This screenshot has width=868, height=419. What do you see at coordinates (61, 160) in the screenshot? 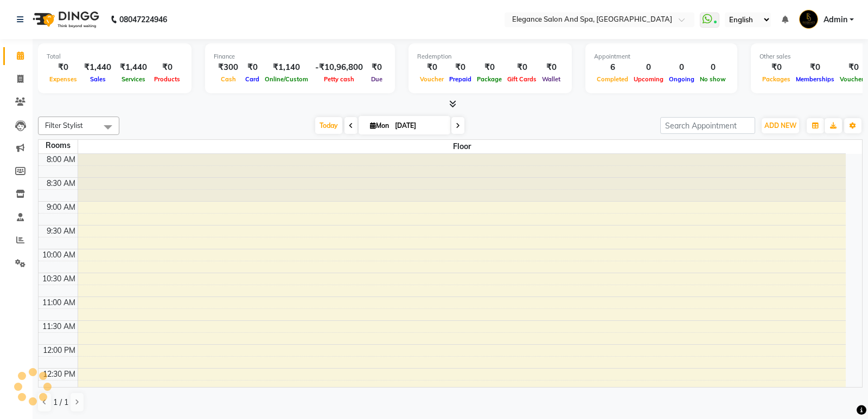
I see `div: 8:00 AM` at bounding box center [61, 160].